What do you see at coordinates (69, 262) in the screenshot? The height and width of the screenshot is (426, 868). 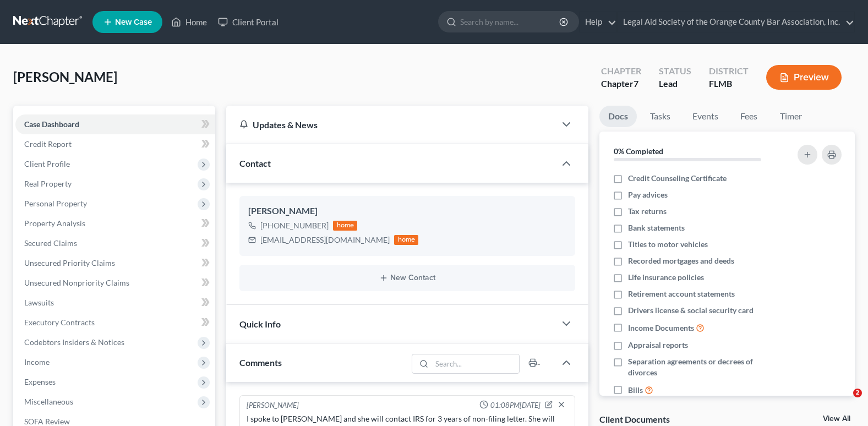 I see `span: Unsecured Priority Claims` at bounding box center [69, 262].